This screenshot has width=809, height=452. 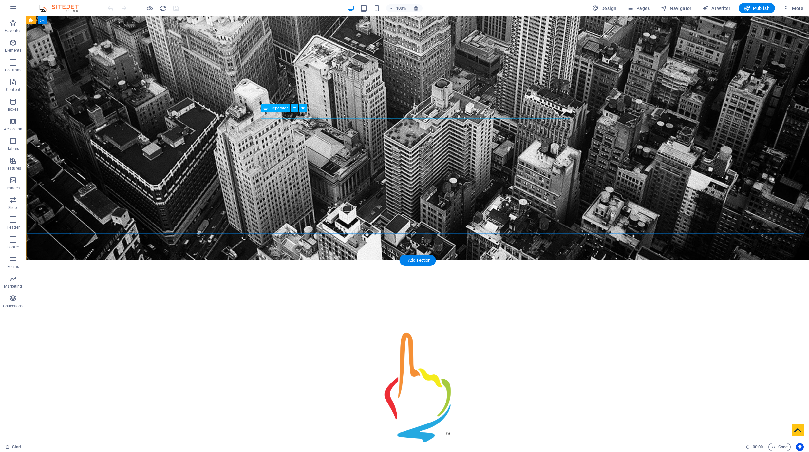 What do you see at coordinates (604, 8) in the screenshot?
I see `div: Design (Ctrl+Alt+Y)` at bounding box center [604, 8].